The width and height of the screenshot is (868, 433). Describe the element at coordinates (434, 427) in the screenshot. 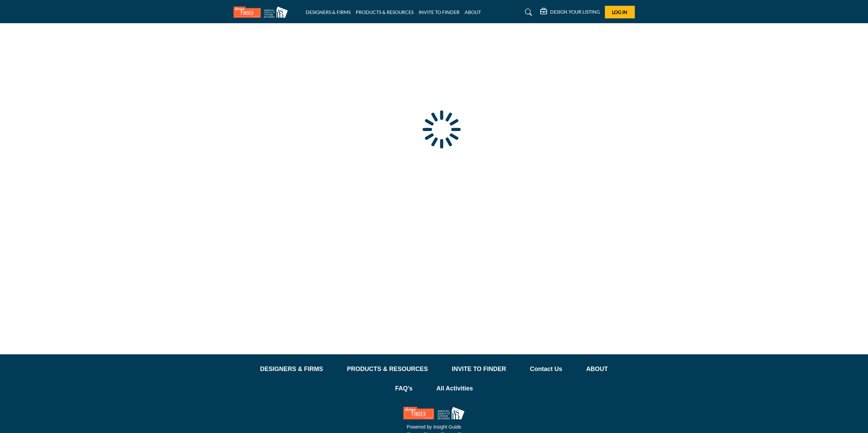

I see `a: Powered by Insight Guide` at that location.